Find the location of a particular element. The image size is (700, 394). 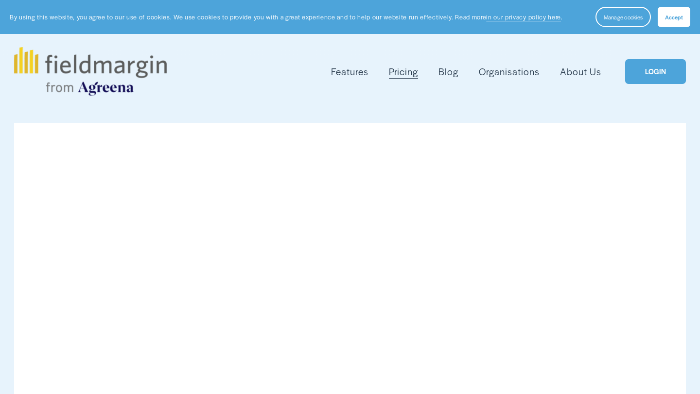

span: Manage cookies is located at coordinates (623, 17).